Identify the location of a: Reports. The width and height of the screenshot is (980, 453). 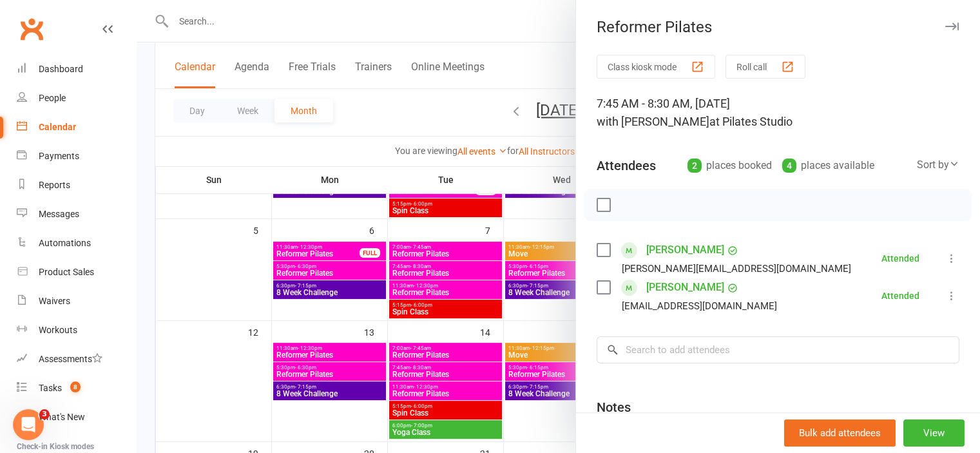
(76, 185).